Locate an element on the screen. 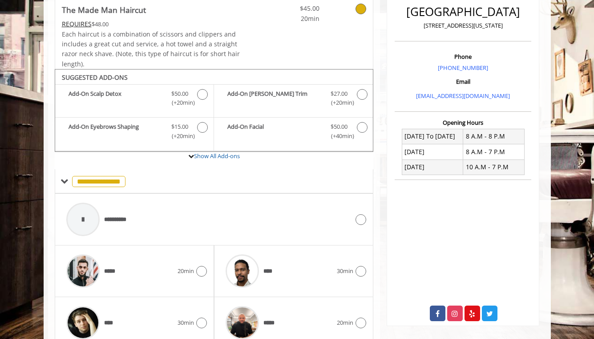 Image resolution: width=594 pixels, height=339 pixels. span: $27.00 is located at coordinates (339, 93).